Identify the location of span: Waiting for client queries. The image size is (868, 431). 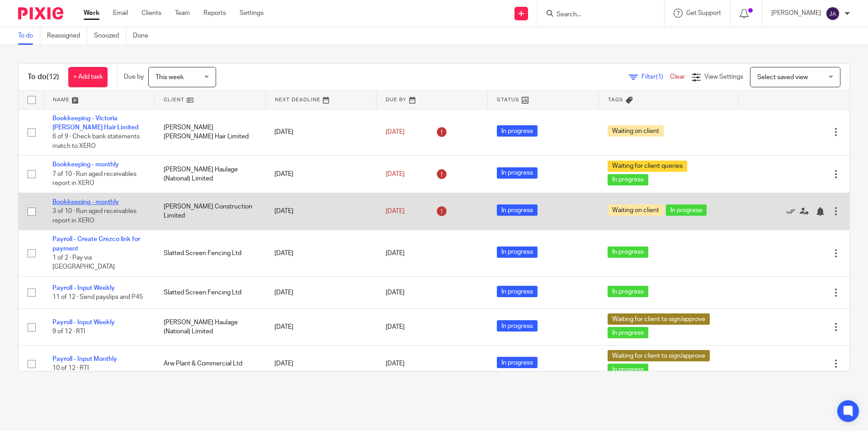
(647, 166).